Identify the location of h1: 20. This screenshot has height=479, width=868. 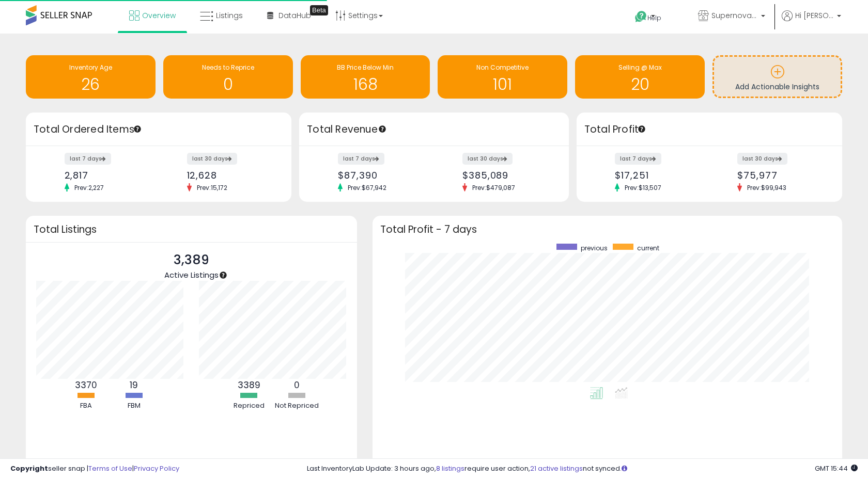
(640, 84).